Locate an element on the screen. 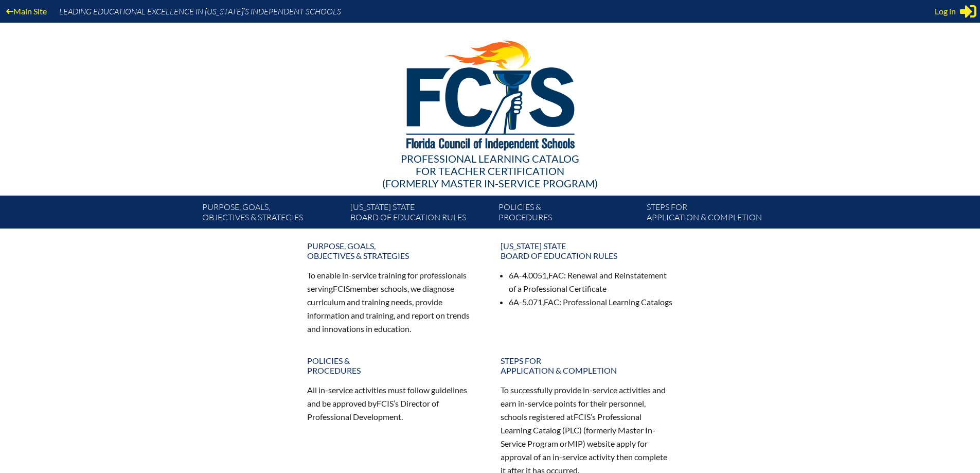 This screenshot has height=473, width=980. li: 6A-4.0051, : Renewal and Reinstatement of a Professional Certificate is located at coordinates (591, 282).